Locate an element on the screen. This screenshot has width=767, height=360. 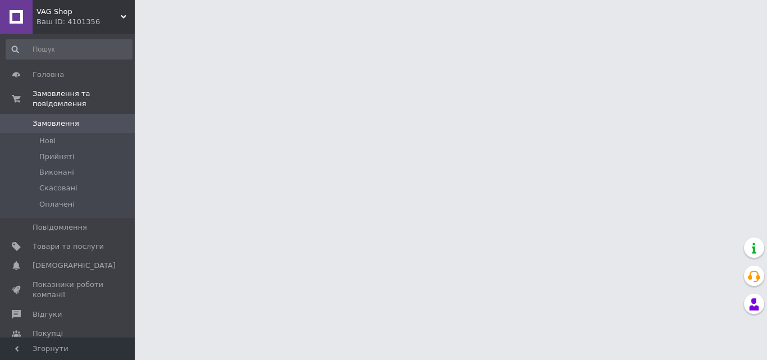
input: Пошук is located at coordinates (69, 49).